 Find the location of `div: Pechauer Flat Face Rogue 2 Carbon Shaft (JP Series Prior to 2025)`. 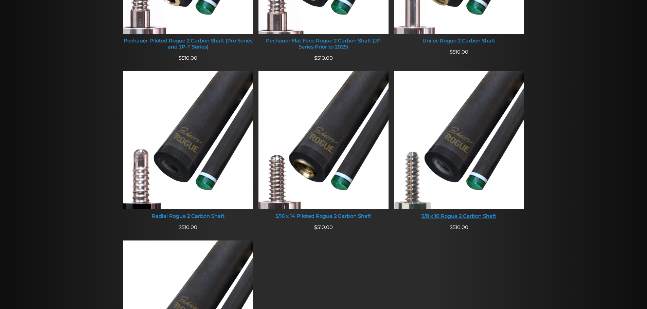

div: Pechauer Flat Face Rogue 2 Carbon Shaft (JP Series Prior to 2025) is located at coordinates (323, 44).